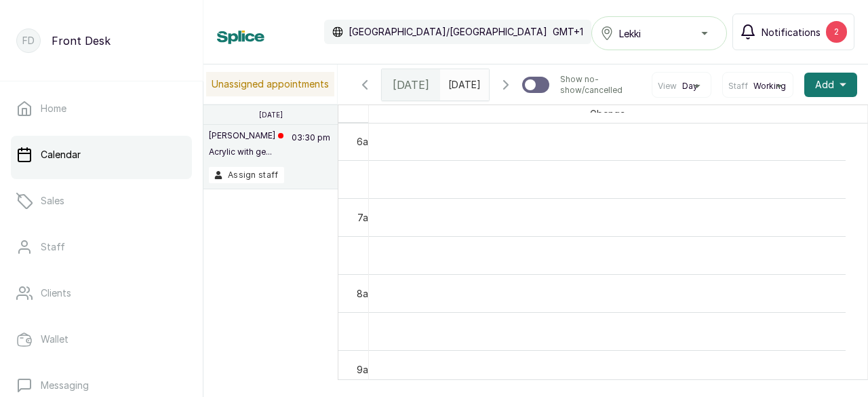  What do you see at coordinates (836, 32) in the screenshot?
I see `div: 2` at bounding box center [836, 32].